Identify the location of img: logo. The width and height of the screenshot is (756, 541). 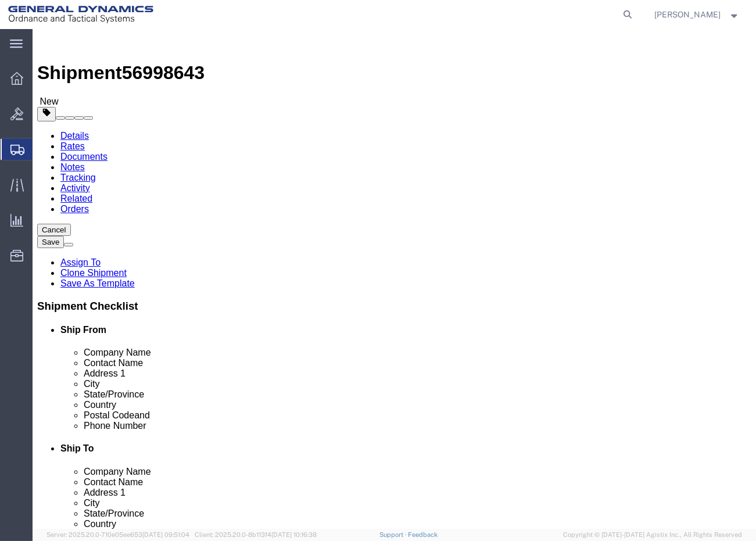
(81, 15).